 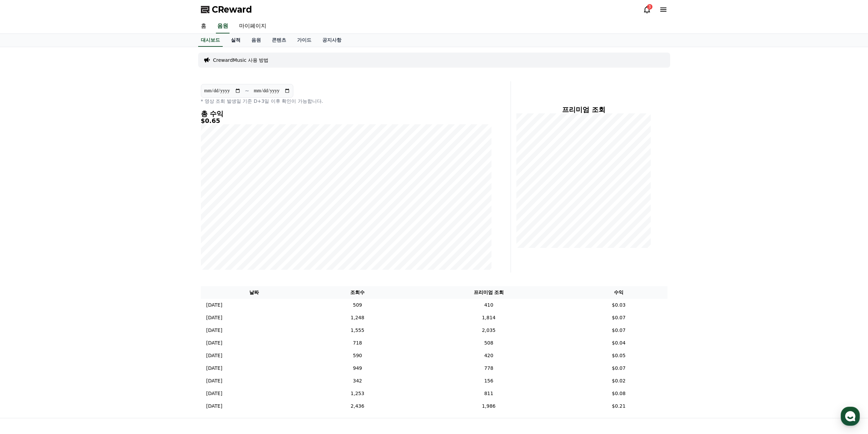 What do you see at coordinates (254, 292) in the screenshot?
I see `th: 날짜` at bounding box center [254, 292].